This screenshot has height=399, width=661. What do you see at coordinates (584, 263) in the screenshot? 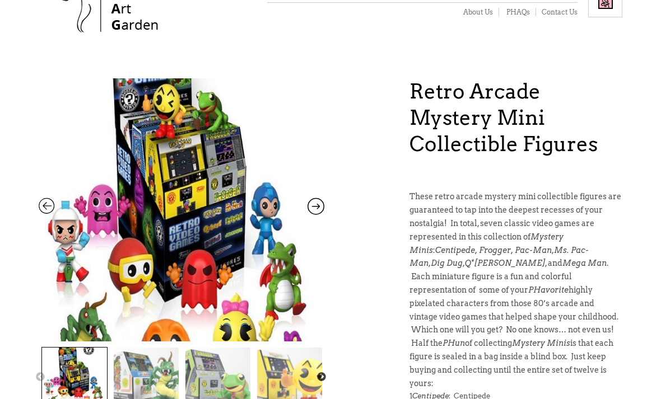
I see `em: Mega Man` at bounding box center [584, 263].